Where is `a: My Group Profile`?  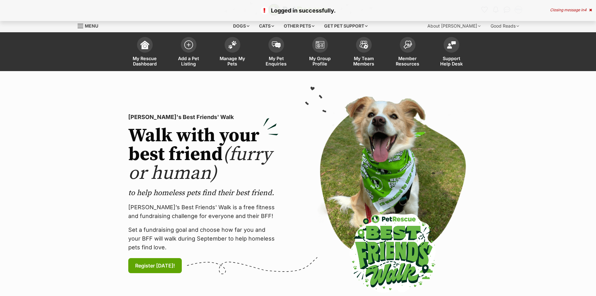
a: My Group Profile is located at coordinates (320, 52).